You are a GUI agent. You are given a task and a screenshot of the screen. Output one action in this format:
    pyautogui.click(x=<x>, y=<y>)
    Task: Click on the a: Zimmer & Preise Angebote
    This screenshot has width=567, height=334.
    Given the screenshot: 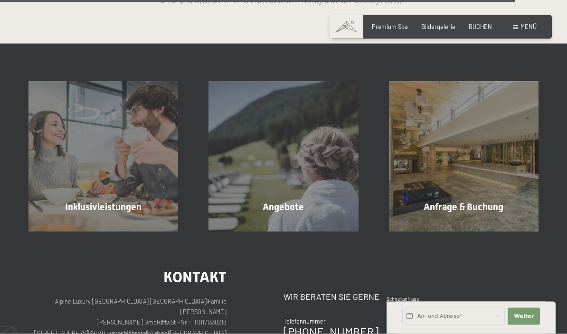 What is the action you would take?
    pyautogui.click(x=283, y=156)
    